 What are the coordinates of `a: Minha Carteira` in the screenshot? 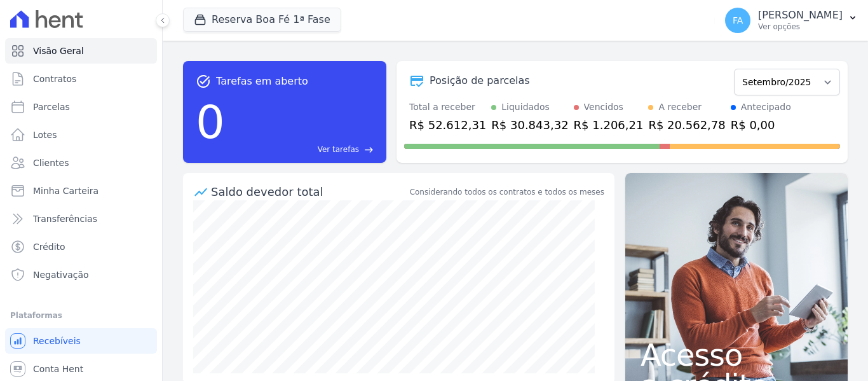 It's located at (80, 191).